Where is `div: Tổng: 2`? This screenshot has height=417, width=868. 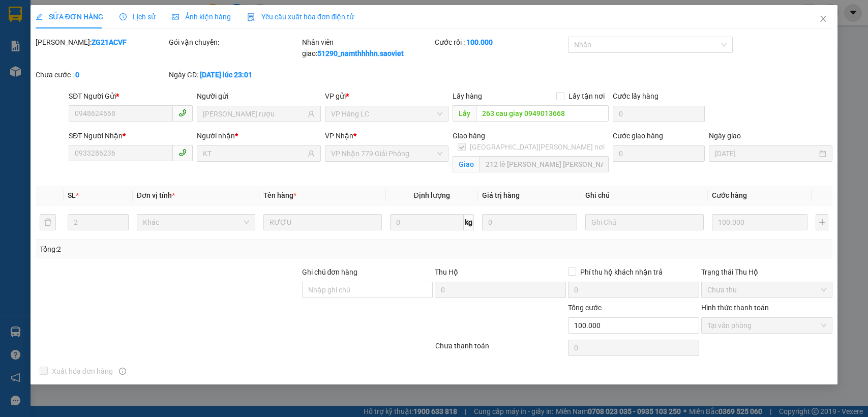
div: Tổng: 2 is located at coordinates (188, 249).